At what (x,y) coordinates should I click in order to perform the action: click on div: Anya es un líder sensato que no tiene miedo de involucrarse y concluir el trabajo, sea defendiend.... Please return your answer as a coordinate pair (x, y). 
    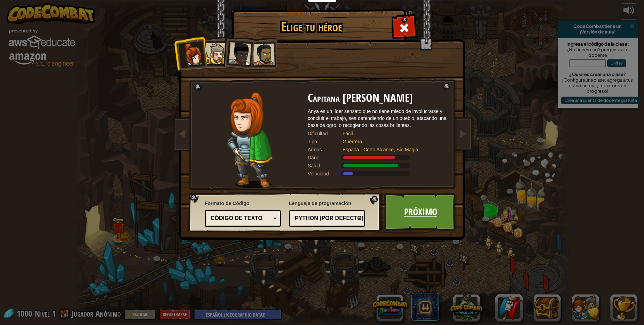
    Looking at the image, I should click on (377, 118).